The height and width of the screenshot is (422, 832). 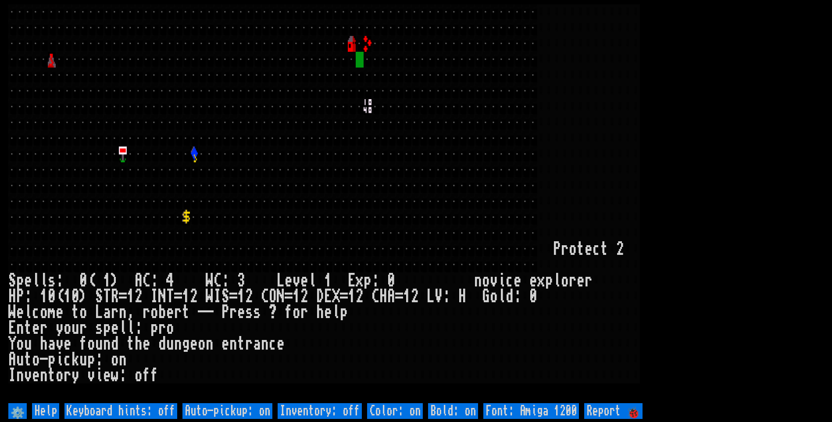 What do you see at coordinates (115, 296) in the screenshot?
I see `div: R` at bounding box center [115, 296].